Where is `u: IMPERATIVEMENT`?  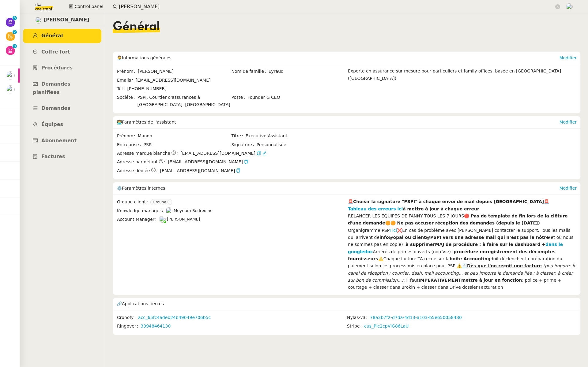 u: IMPERATIVEMENT is located at coordinates (440, 281).